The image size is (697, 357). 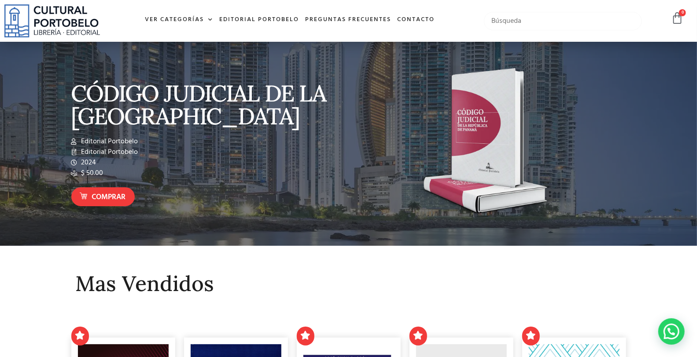 I want to click on span: 2024, so click(x=87, y=163).